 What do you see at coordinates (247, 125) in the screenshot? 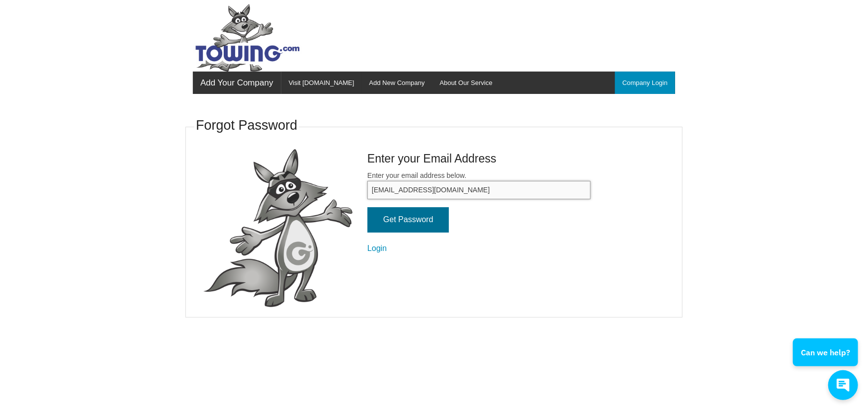
I see `h3: Forgot Password` at bounding box center [247, 125].